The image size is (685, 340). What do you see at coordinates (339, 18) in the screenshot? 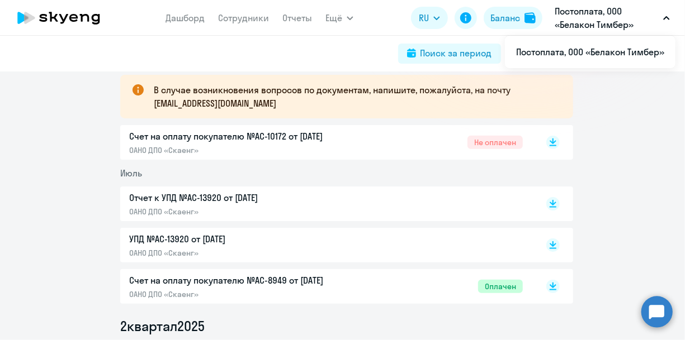
I see `button: Ещё` at bounding box center [339, 18].